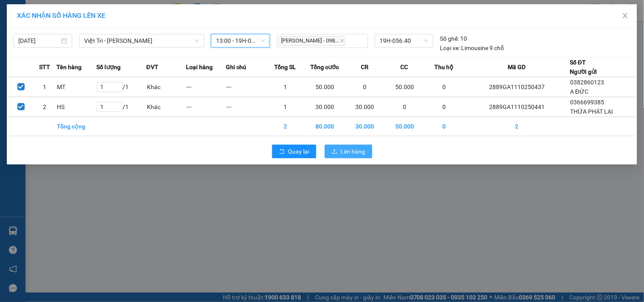 Image resolution: width=644 pixels, height=302 pixels. Describe the element at coordinates (236, 67) in the screenshot. I see `span: Ghi chú` at that location.